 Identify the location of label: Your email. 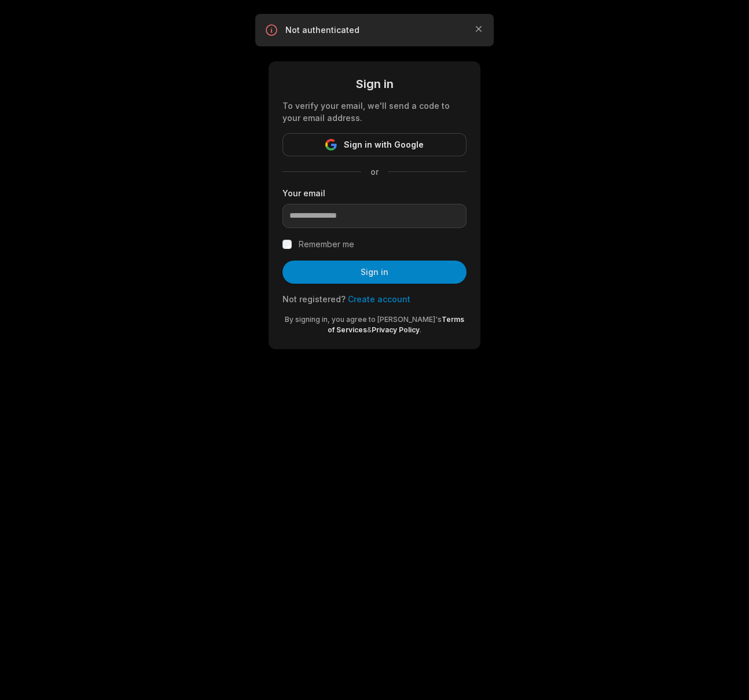
(375, 193).